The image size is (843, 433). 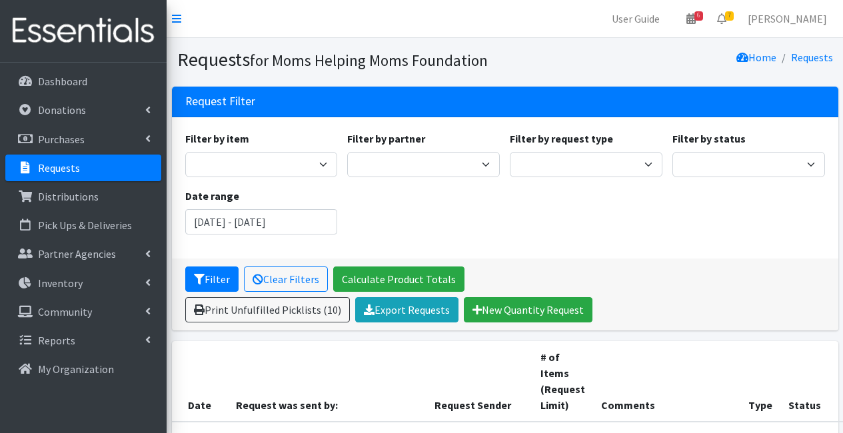 What do you see at coordinates (760, 381) in the screenshot?
I see `th: Type` at bounding box center [760, 381].